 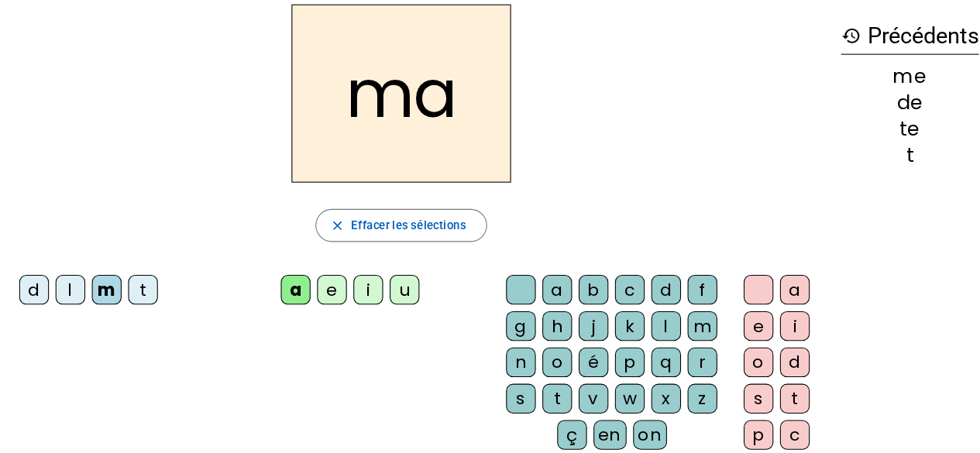 What do you see at coordinates (662, 358) in the screenshot?
I see `div: q` at bounding box center [662, 358].